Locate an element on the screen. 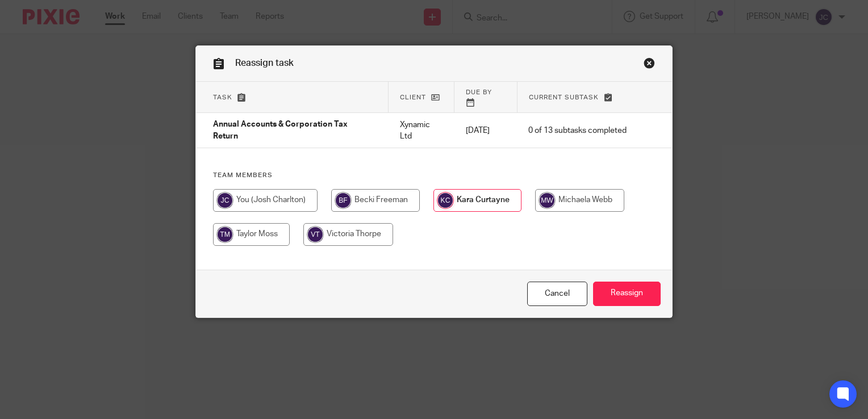 The height and width of the screenshot is (419, 868). input: Reassign is located at coordinates (626, 293).